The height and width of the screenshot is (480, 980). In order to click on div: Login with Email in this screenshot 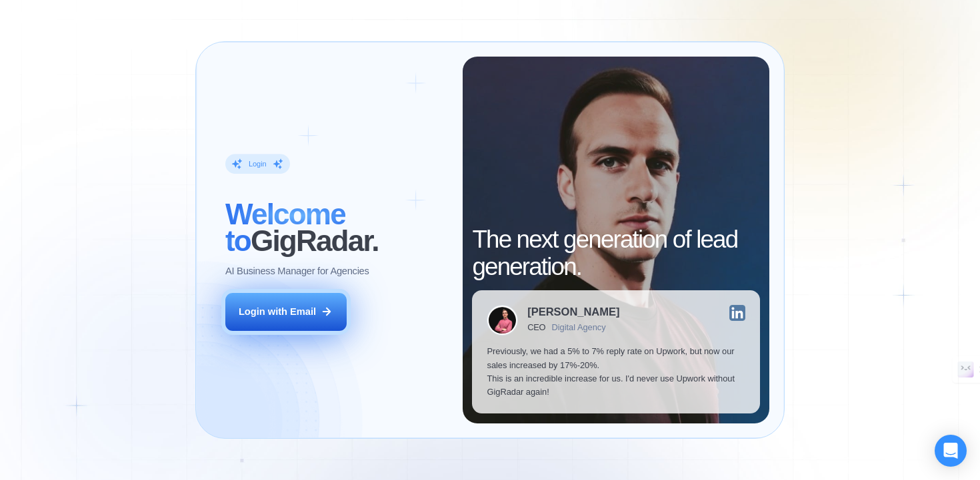, I will do `click(278, 312)`.